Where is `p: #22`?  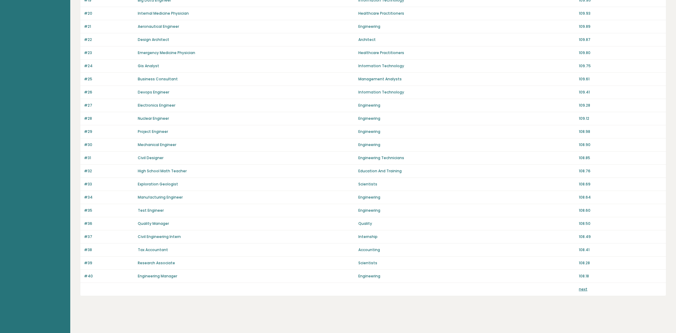
p: #22 is located at coordinates (109, 40).